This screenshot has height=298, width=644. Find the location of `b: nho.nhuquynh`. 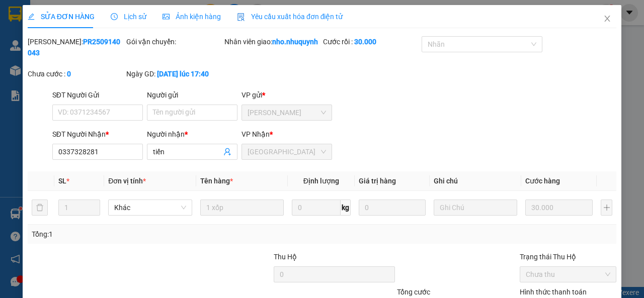

b: nho.nhuquynh is located at coordinates (295, 42).